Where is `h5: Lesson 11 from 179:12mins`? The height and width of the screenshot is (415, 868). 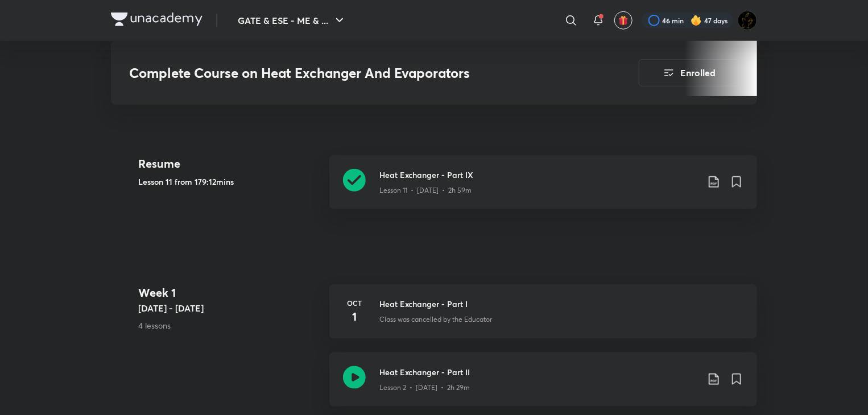 h5: Lesson 11 from 179:12mins is located at coordinates (229, 182).